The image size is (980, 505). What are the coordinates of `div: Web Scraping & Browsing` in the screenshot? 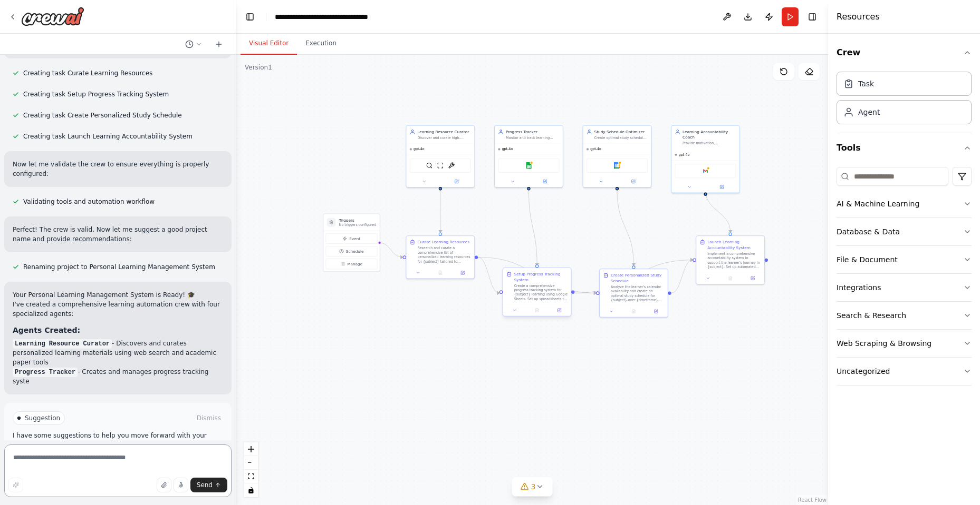 It's located at (884, 344).